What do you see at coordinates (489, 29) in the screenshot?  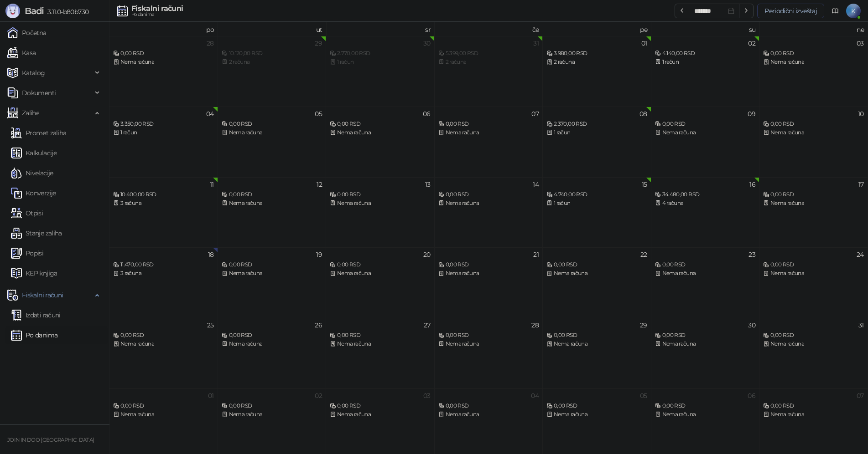 I see `th: če` at bounding box center [489, 29].